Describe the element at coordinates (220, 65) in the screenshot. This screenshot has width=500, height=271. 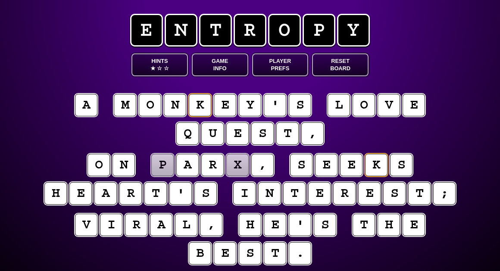
I see `button: GameInfo` at that location.